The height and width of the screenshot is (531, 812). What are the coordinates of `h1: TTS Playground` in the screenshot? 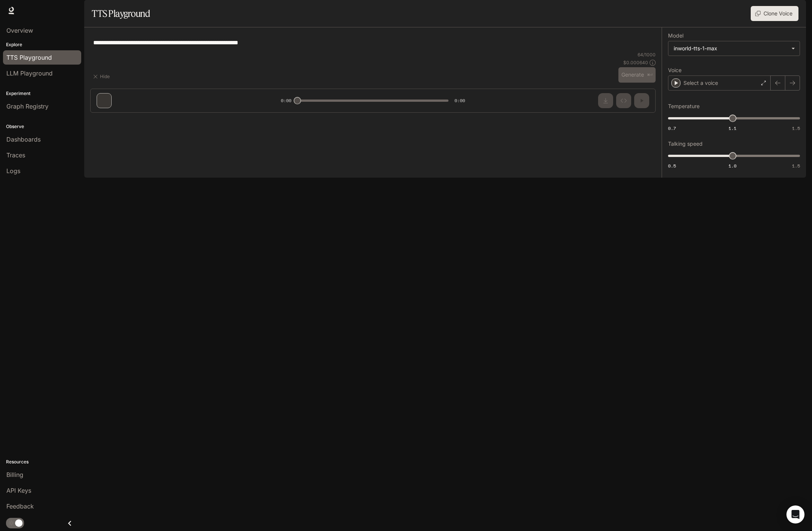 It's located at (121, 14).